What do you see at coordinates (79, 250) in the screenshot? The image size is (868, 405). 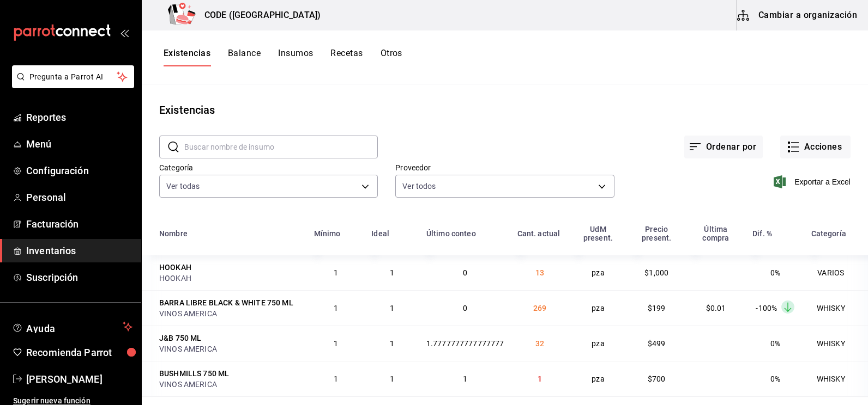 I see `span: Inventarios` at bounding box center [79, 250].